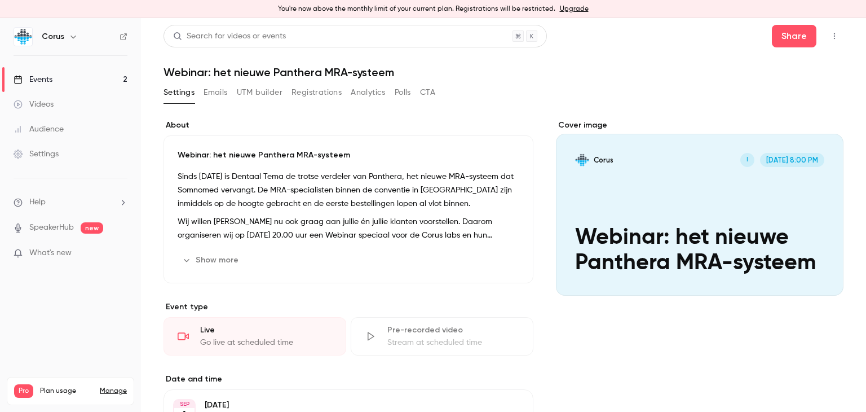  I want to click on img: Corus, so click(23, 37).